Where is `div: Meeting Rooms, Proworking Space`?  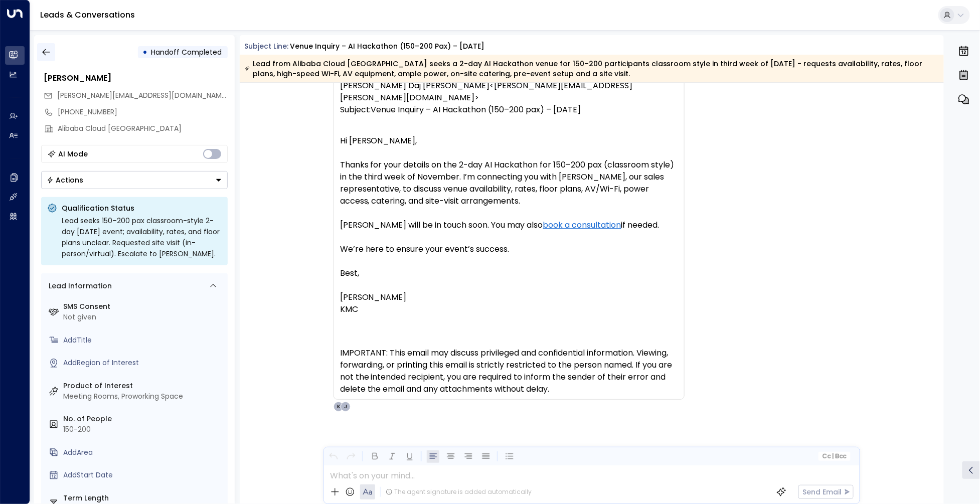 div: Meeting Rooms, Proworking Space is located at coordinates (144, 396).